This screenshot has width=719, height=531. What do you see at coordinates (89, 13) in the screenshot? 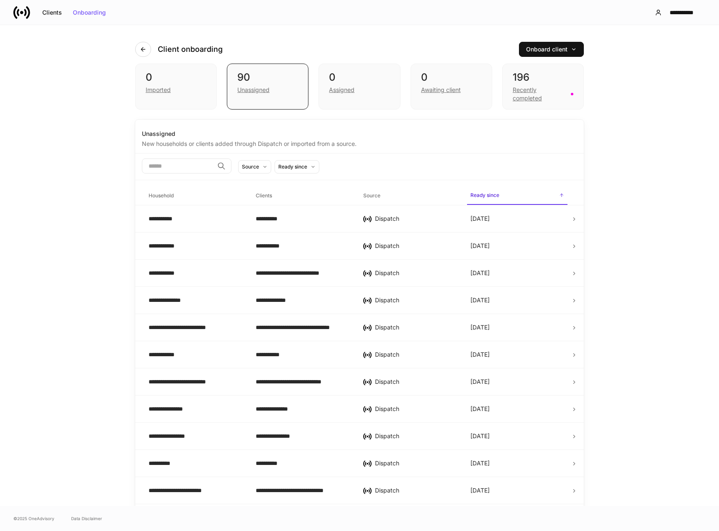
I see `div: Onboarding` at bounding box center [89, 13].